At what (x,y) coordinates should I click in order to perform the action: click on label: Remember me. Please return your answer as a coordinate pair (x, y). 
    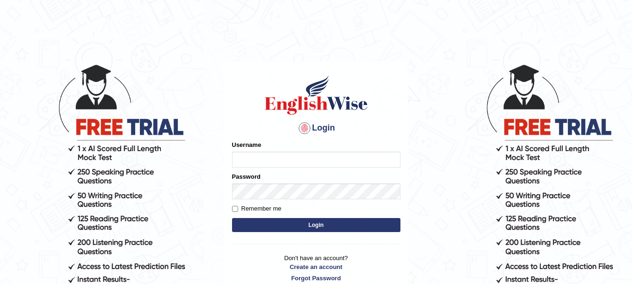
    Looking at the image, I should click on (257, 209).